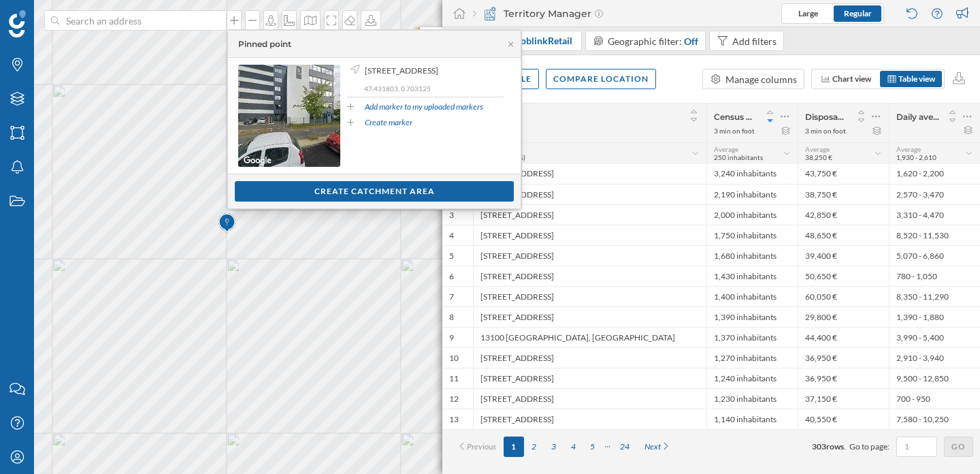 This screenshot has height=474, width=980. What do you see at coordinates (843, 194) in the screenshot?
I see `div: 38,750 €` at bounding box center [843, 194].